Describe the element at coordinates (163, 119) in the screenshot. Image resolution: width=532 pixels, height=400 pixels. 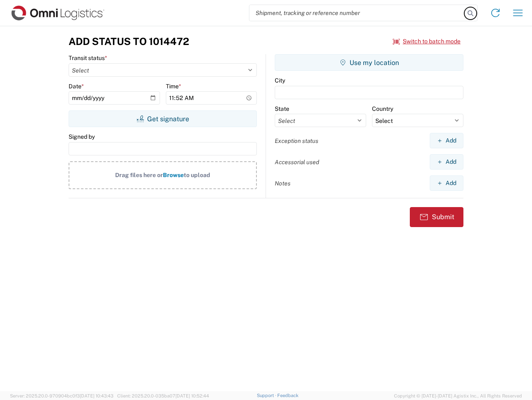
I see `button: Get signature` at that location.